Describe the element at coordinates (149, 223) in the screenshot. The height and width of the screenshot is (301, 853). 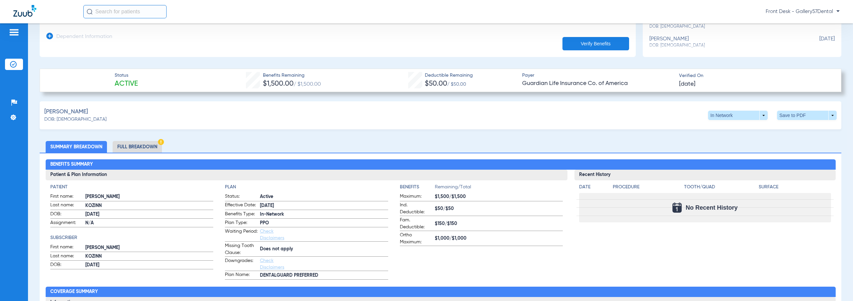
I see `span: N/A` at that location.